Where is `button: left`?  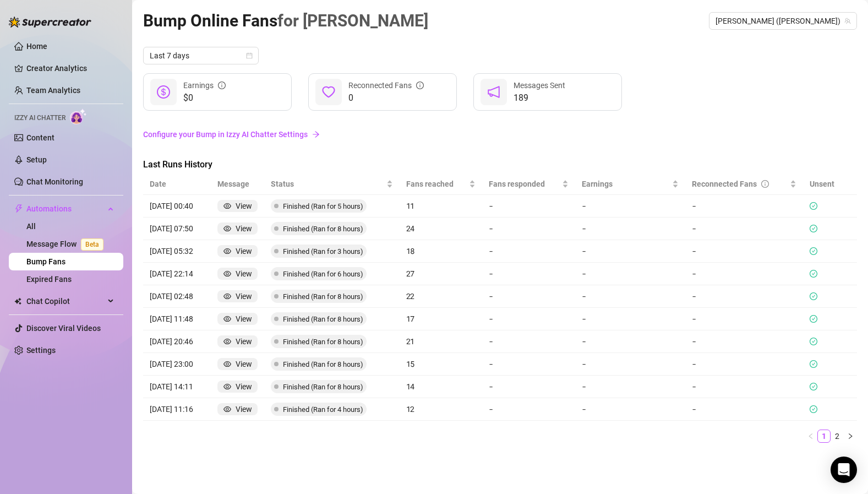 button: left is located at coordinates (811, 436).